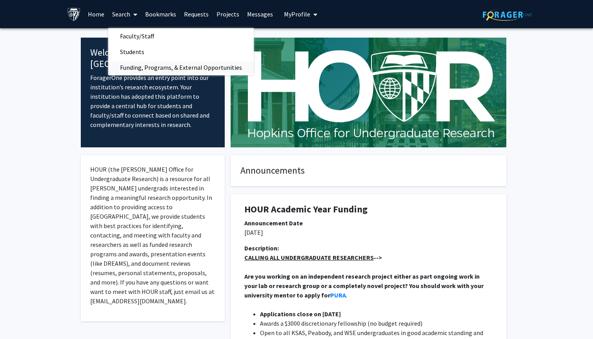 The width and height of the screenshot is (593, 339). I want to click on a: Messages, so click(260, 14).